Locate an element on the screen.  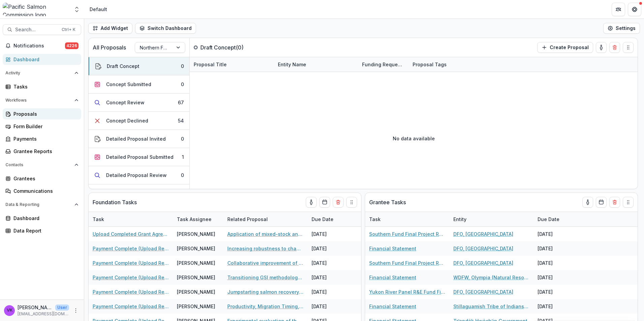
button: Concept Review67 is located at coordinates (139, 102).